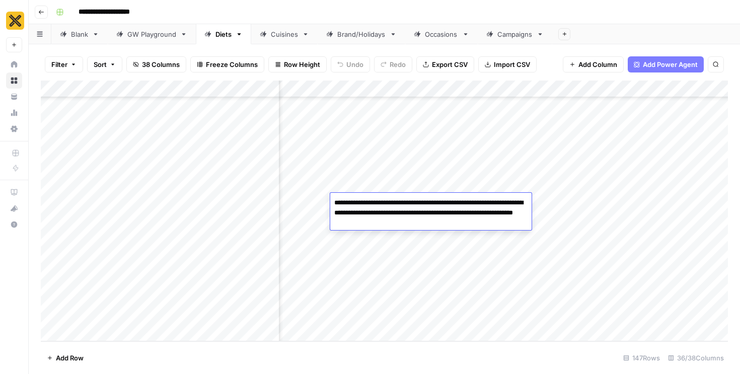  Describe the element at coordinates (223, 34) in the screenshot. I see `a: Diets` at that location.